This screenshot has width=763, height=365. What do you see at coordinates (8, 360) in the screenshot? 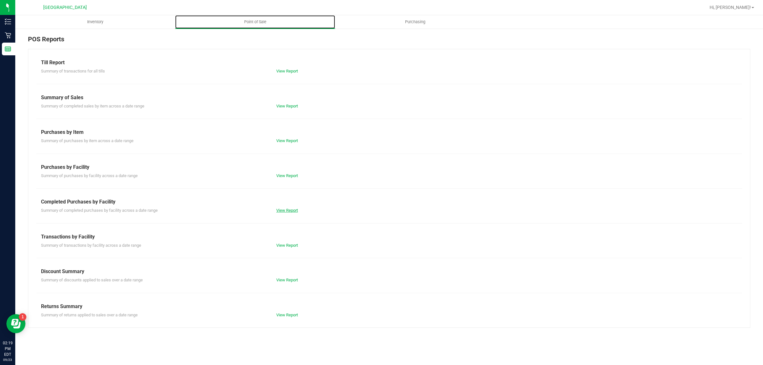
I see `p: 09/23` at bounding box center [8, 360].